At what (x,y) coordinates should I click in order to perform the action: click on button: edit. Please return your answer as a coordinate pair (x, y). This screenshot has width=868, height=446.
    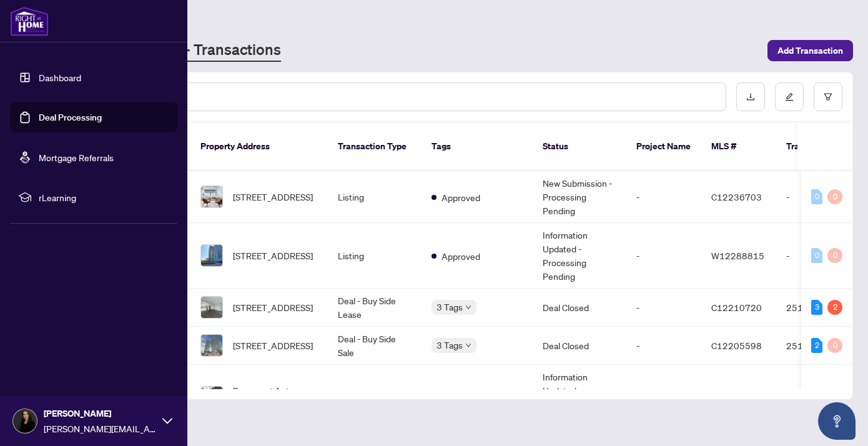
    Looking at the image, I should click on (790, 97).